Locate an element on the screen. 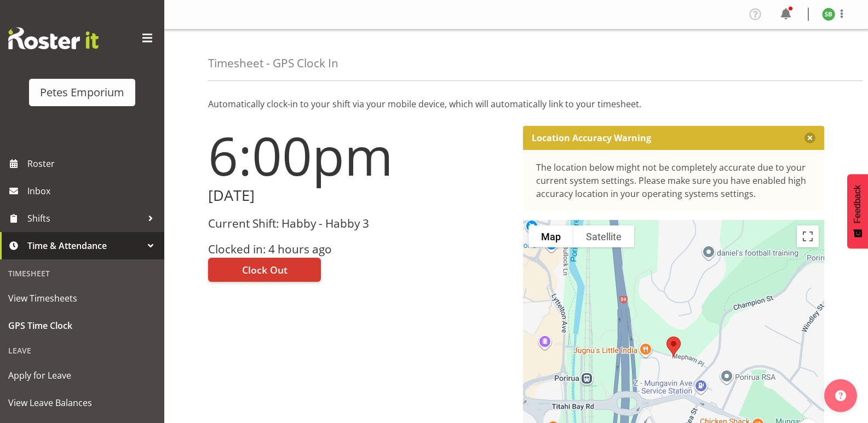 This screenshot has height=423, width=868. button: Close message is located at coordinates (810, 138).